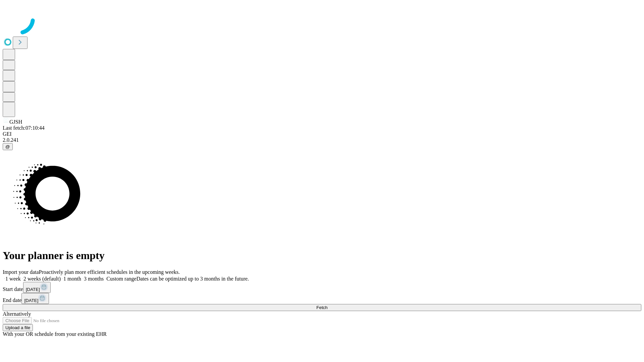  Describe the element at coordinates (121, 278) in the screenshot. I see `span: Custom range` at that location.